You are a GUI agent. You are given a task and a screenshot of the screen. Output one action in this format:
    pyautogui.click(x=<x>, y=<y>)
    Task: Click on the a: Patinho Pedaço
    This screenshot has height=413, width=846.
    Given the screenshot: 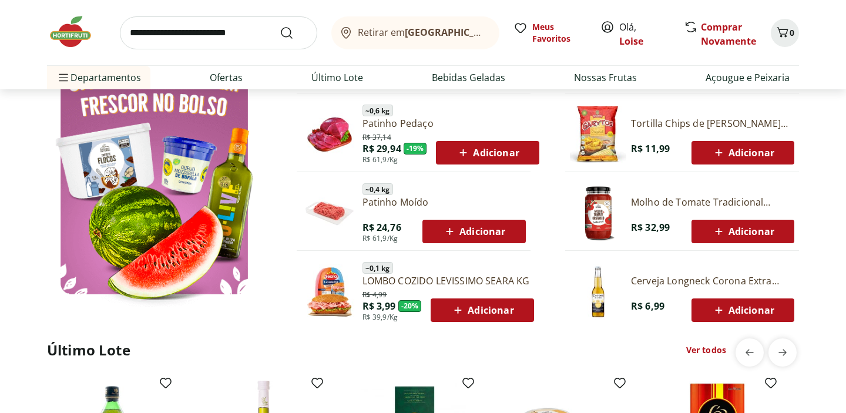 What is the action you would take?
    pyautogui.click(x=450, y=123)
    